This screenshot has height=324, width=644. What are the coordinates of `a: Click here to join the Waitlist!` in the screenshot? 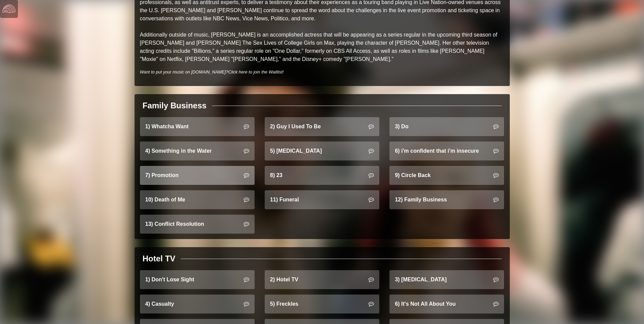 It's located at (256, 72).